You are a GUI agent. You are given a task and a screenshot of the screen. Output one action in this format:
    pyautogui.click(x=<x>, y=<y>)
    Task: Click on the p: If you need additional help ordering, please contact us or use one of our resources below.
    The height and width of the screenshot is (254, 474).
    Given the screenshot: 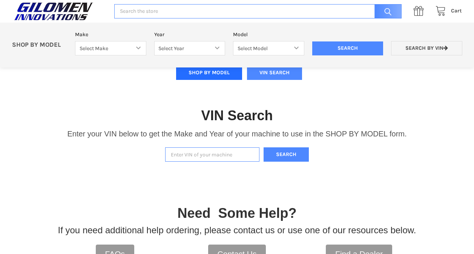 What is the action you would take?
    pyautogui.click(x=237, y=231)
    